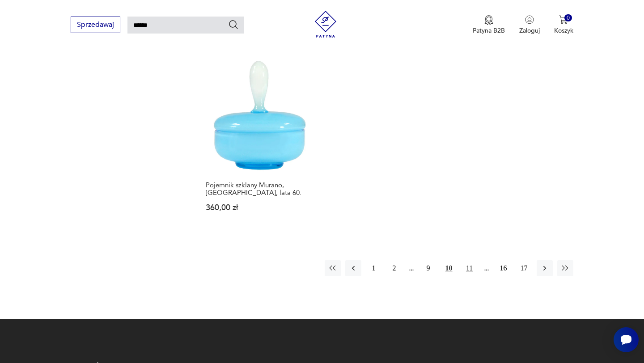 The width and height of the screenshot is (644, 363). Describe the element at coordinates (529, 20) in the screenshot. I see `img: Ikonka użytkownika` at that location.